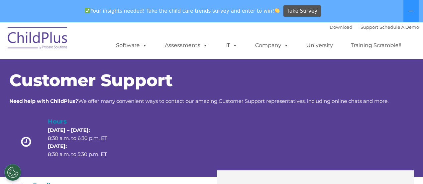  What do you see at coordinates (83, 122) in the screenshot?
I see `h4: Hours` at bounding box center [83, 122].